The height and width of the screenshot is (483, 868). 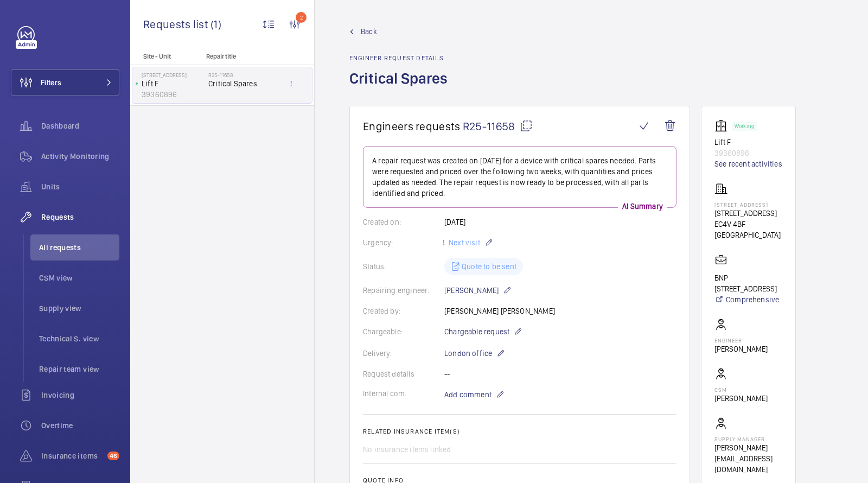 What do you see at coordinates (475, 353) in the screenshot?
I see `p: London office` at bounding box center [475, 353].